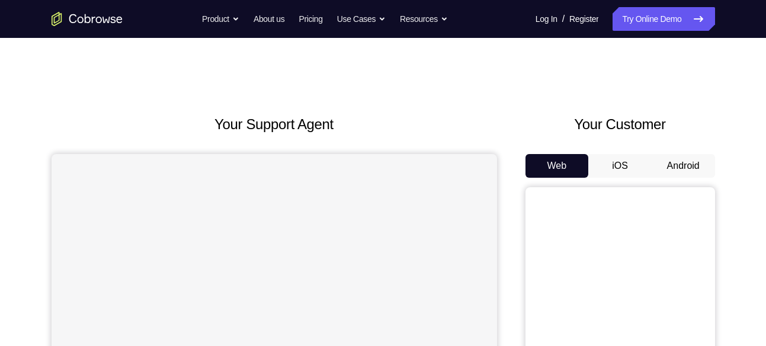  I want to click on button: Product, so click(221, 19).